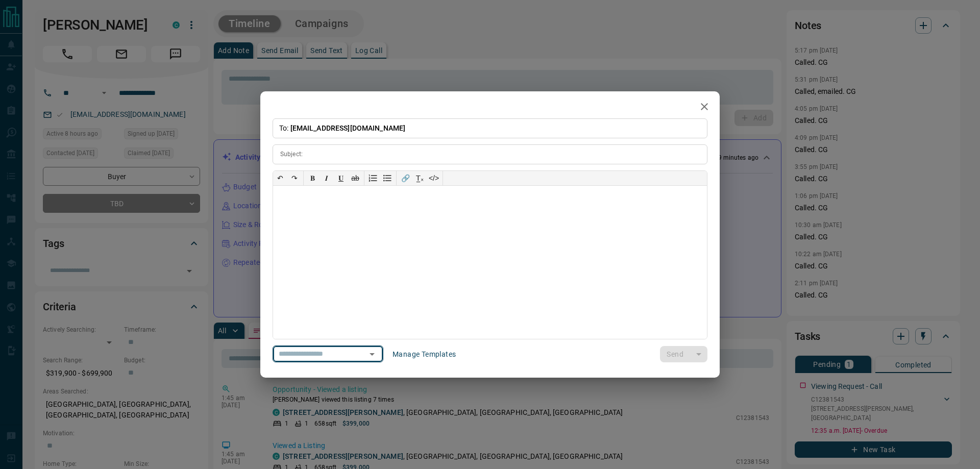 This screenshot has width=980, height=469. I want to click on button: 𝑰, so click(327, 178).